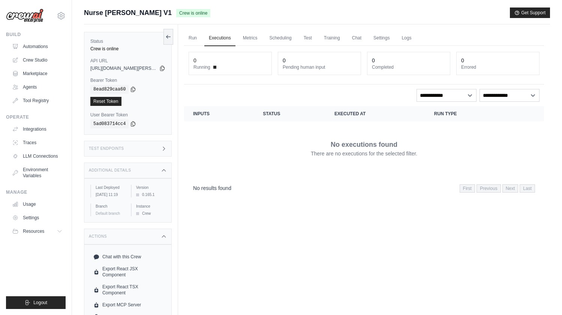 Image resolution: width=562 pixels, height=315 pixels. I want to click on label: User Bearer Token, so click(128, 115).